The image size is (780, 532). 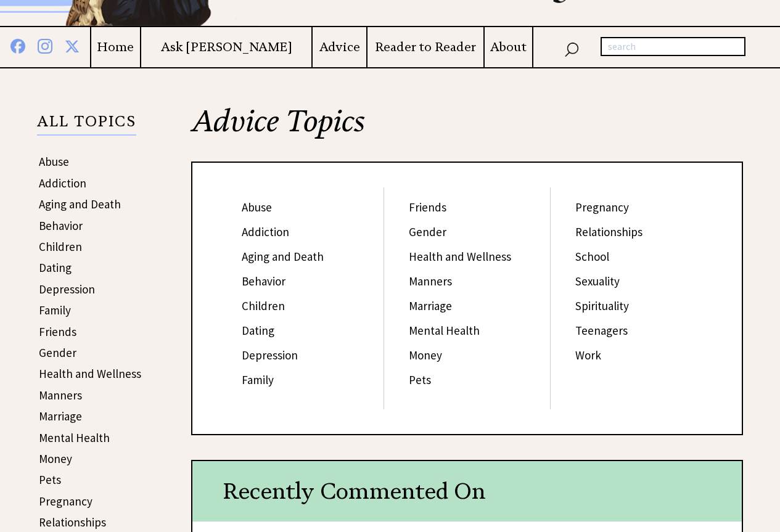 I want to click on a: Sexuality, so click(x=597, y=281).